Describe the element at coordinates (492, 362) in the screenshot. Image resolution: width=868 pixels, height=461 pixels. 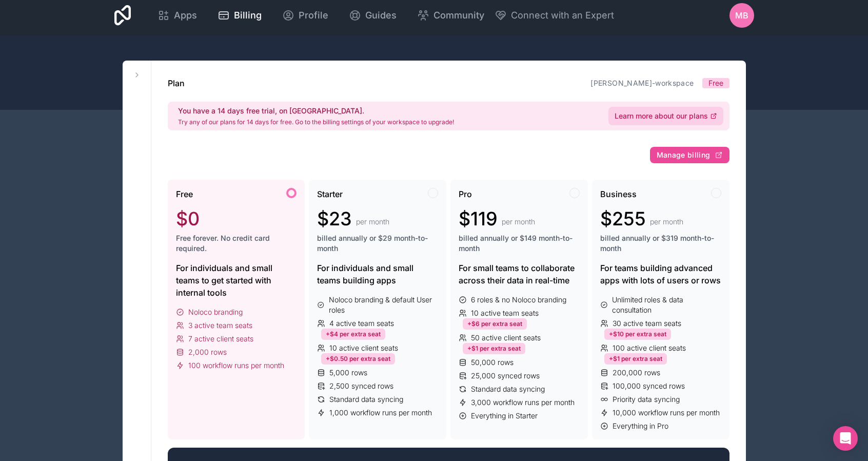
I see `span: 50,000 rows` at that location.